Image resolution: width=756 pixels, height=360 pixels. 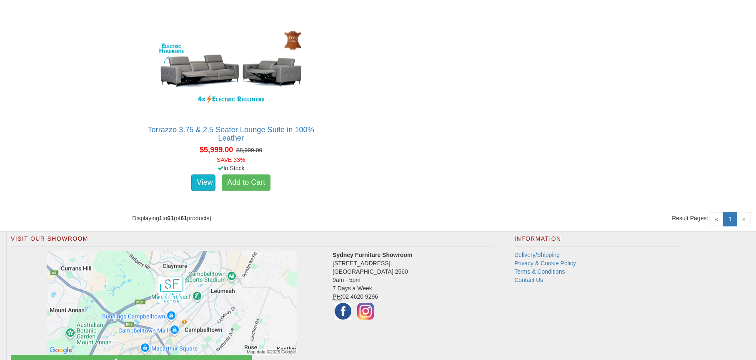 What do you see at coordinates (172, 302) in the screenshot?
I see `img: Click to activate map` at bounding box center [172, 302].